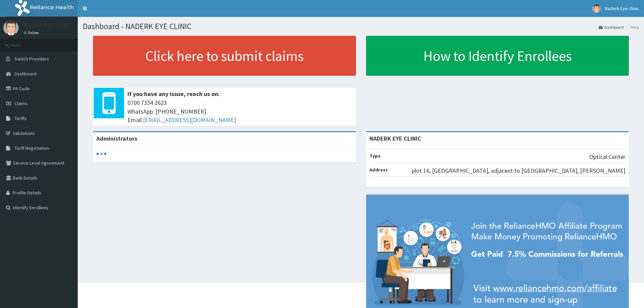  I want to click on a: Online, so click(32, 33).